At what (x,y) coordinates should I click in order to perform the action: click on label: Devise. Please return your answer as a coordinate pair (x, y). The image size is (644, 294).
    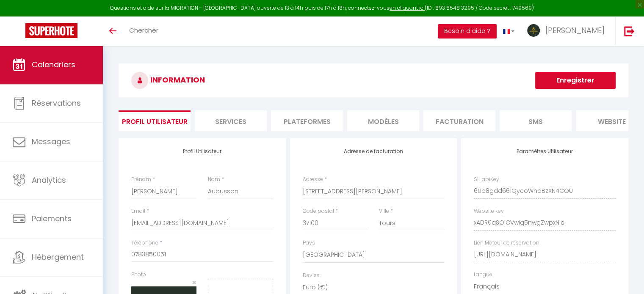
    Looking at the image, I should click on (311, 275).